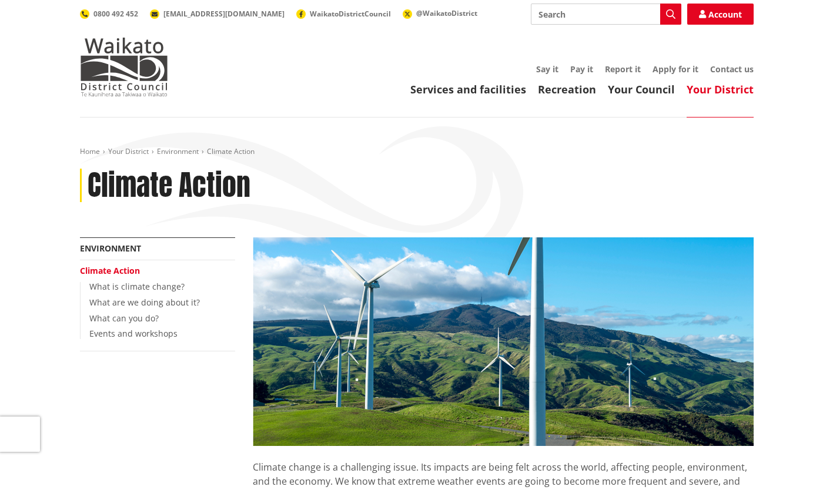 The image size is (833, 490). I want to click on span: Climate Action, so click(230, 151).